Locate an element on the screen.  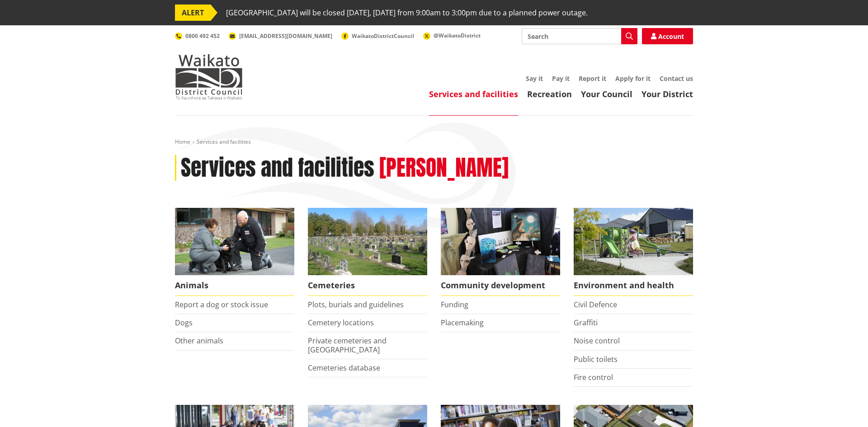
a: Matariki Travelling Suitcase Art Exhibition Community development is located at coordinates (500, 252).